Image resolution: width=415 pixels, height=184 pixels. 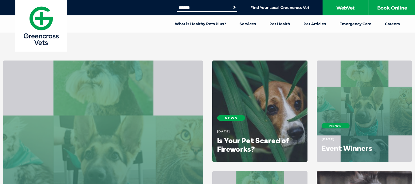 I want to click on a: Event Winners, so click(x=347, y=148).